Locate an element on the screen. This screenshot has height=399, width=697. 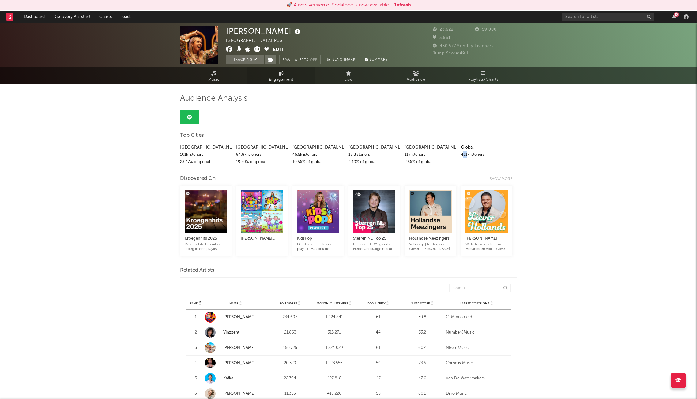
div: 50.8 is located at coordinates (422, 317).